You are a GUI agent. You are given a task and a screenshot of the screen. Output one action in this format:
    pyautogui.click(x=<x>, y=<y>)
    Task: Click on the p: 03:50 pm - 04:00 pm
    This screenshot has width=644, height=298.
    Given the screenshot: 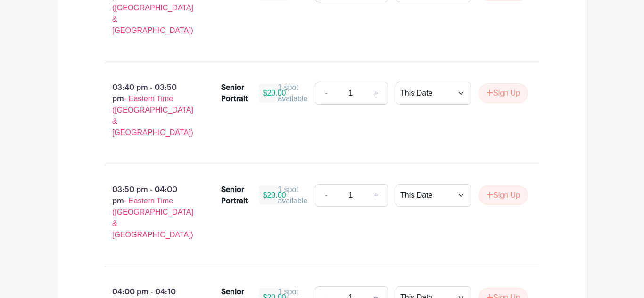 What is the action you would take?
    pyautogui.click(x=147, y=212)
    